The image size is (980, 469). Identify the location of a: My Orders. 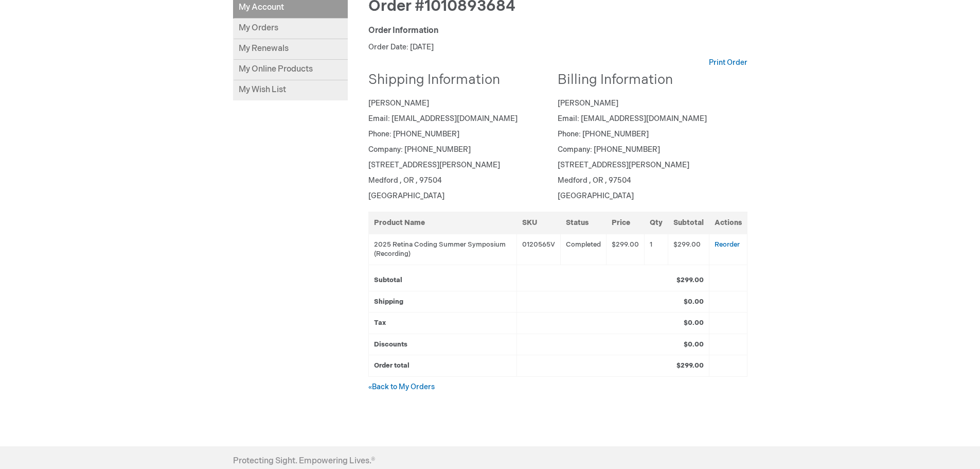
(290, 29).